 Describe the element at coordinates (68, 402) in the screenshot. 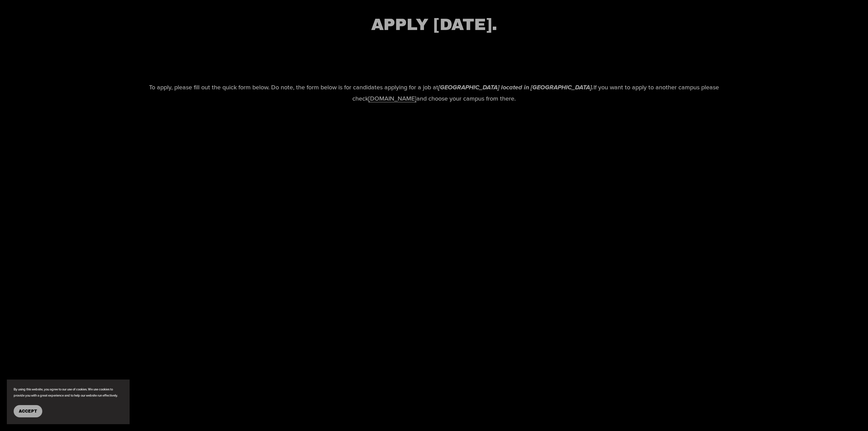

I see `section: Cookie banner` at that location.